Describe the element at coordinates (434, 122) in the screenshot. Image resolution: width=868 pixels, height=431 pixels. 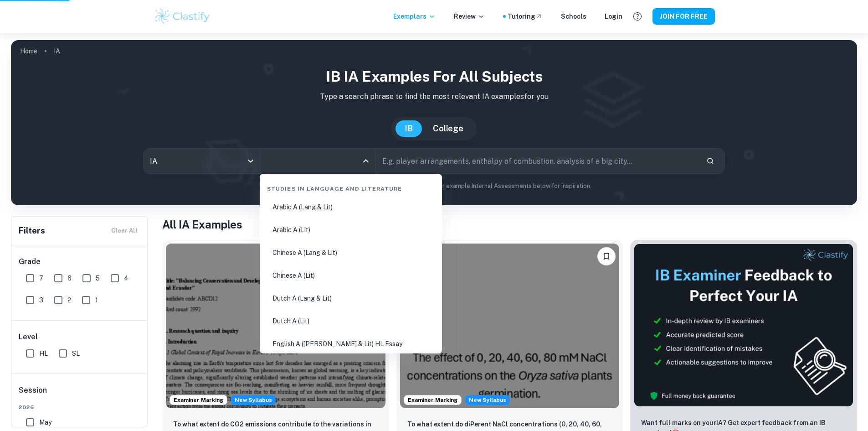
I see `img: profile cover` at that location.